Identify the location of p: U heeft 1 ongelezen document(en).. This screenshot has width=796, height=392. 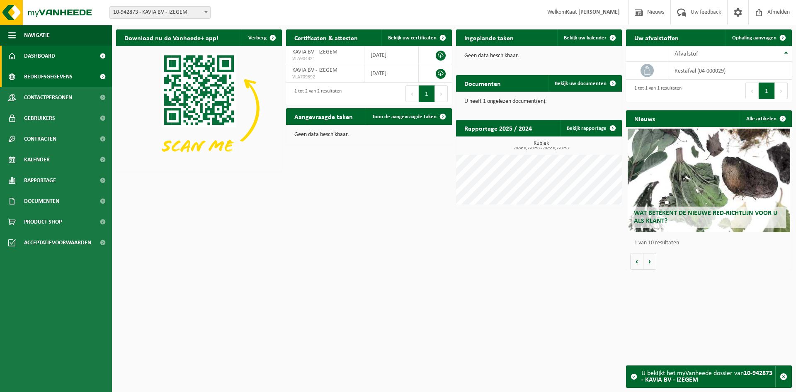
(539, 102).